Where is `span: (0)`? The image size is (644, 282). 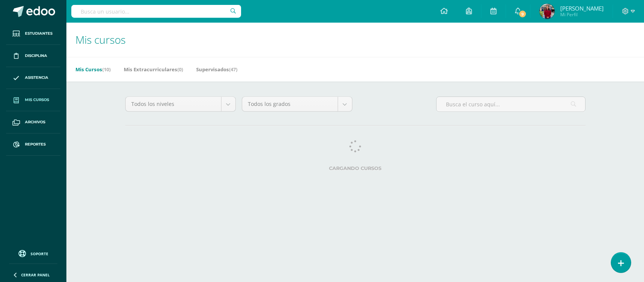 span: (0) is located at coordinates (180, 70).